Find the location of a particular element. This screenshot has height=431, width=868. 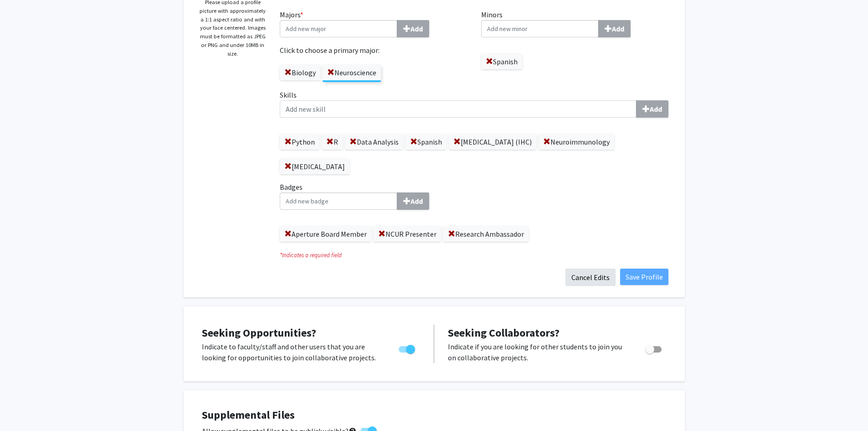

button: Save Profile is located at coordinates (644, 277).